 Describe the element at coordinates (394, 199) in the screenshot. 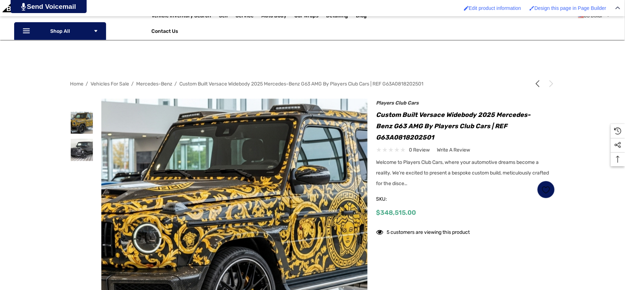

I see `span: SKU:` at that location.